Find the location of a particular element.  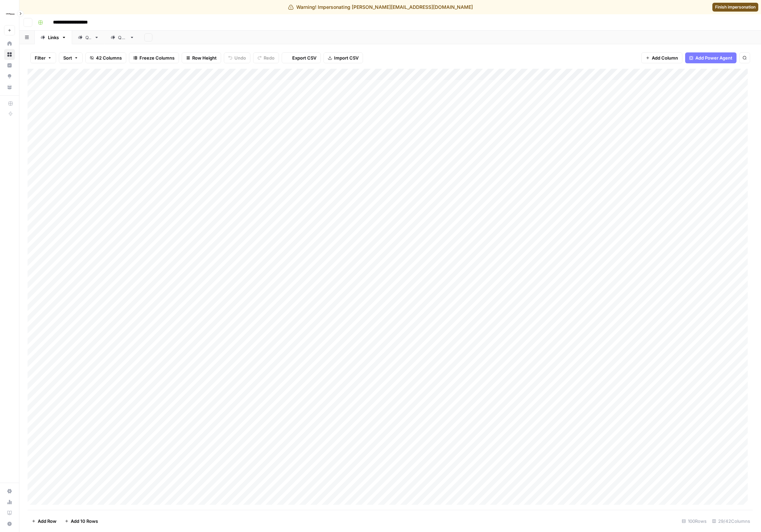

span: Add Column is located at coordinates (664, 58).